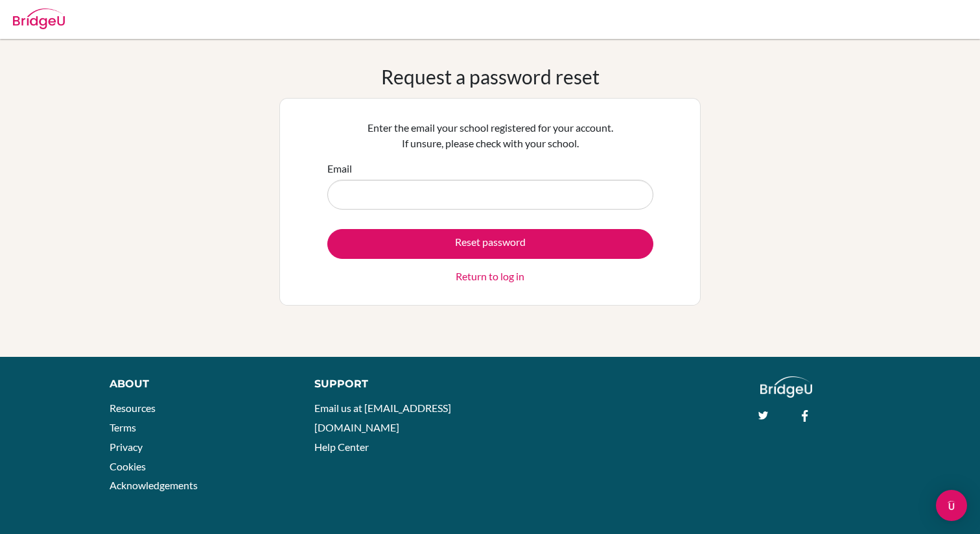 The height and width of the screenshot is (534, 980). What do you see at coordinates (39, 19) in the screenshot?
I see `img: Bridge-U` at bounding box center [39, 19].